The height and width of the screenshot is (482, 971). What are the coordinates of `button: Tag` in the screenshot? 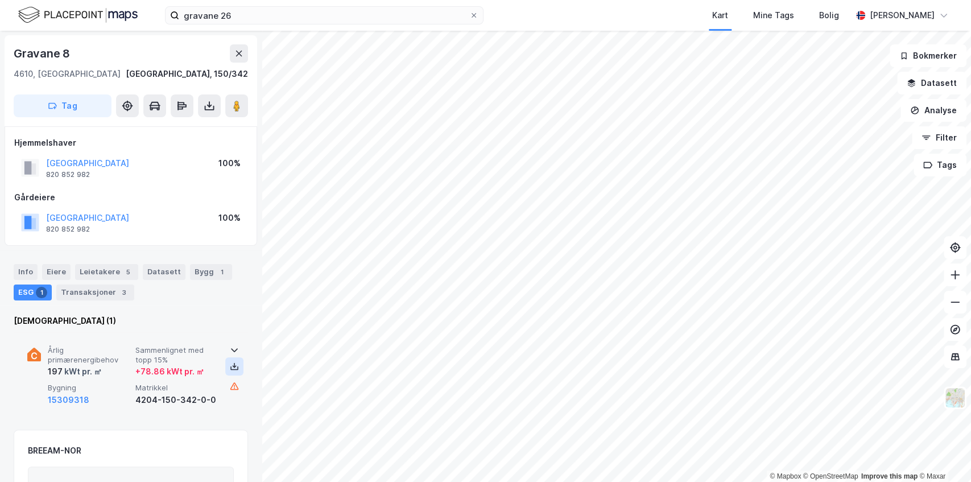 It's located at (63, 106).